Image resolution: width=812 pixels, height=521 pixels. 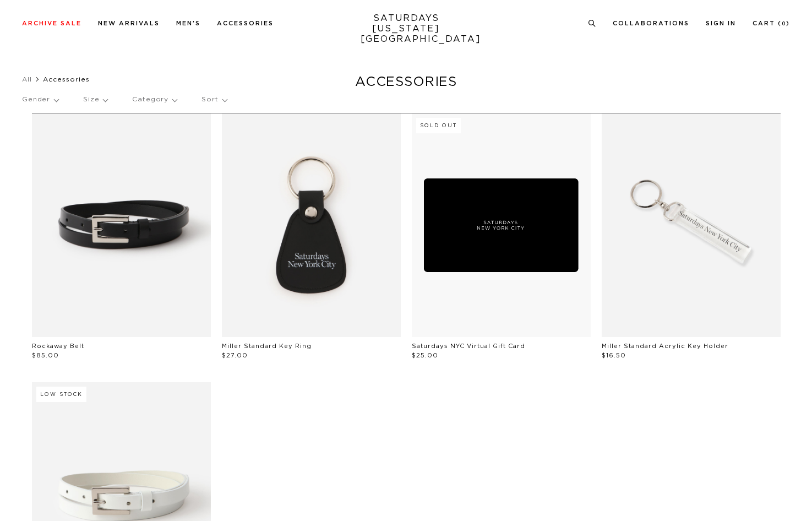 What do you see at coordinates (245, 23) in the screenshot?
I see `a: Accessories` at bounding box center [245, 23].